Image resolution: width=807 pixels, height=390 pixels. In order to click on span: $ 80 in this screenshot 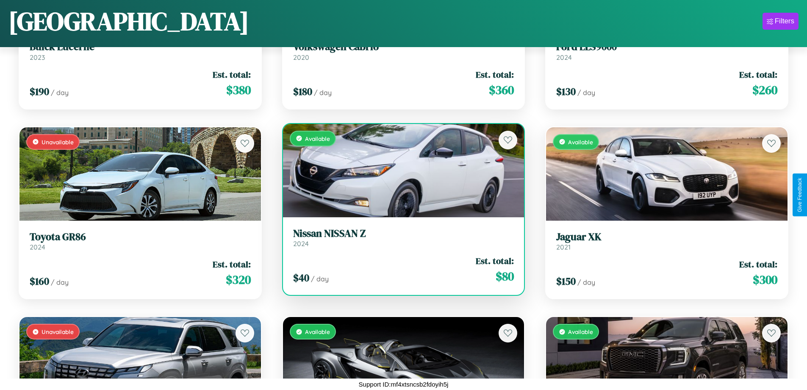, I will do `click(505, 276)`.